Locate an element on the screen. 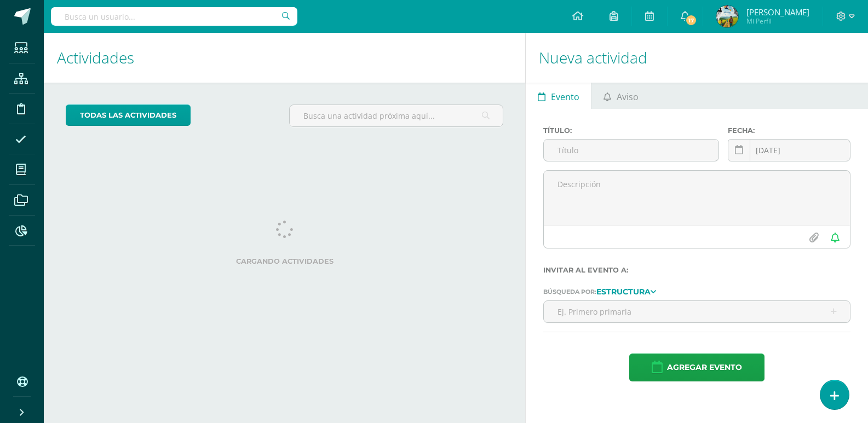  input: Ej. Primero primaria is located at coordinates (696, 311).